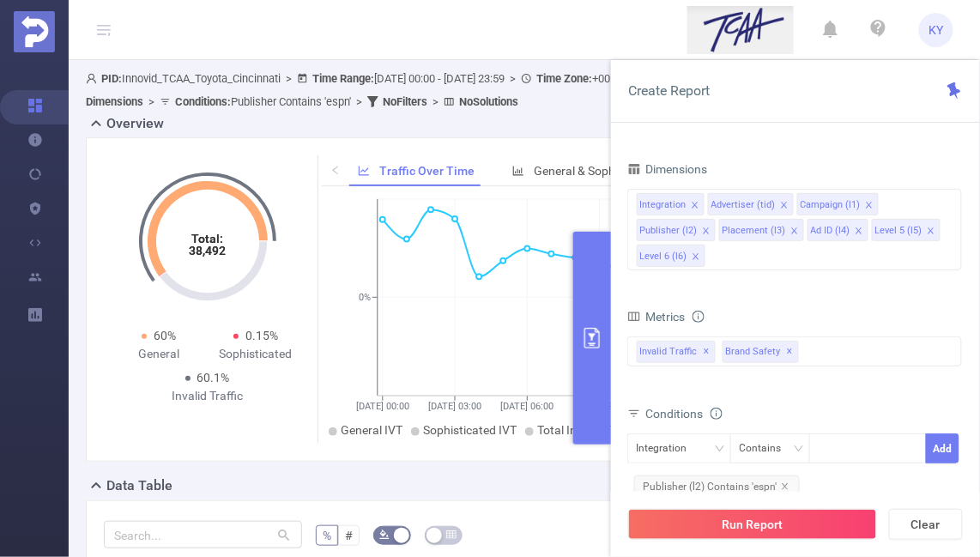 The height and width of the screenshot is (557, 980). What do you see at coordinates (34, 32) in the screenshot?
I see `img: Protected Media` at bounding box center [34, 32].